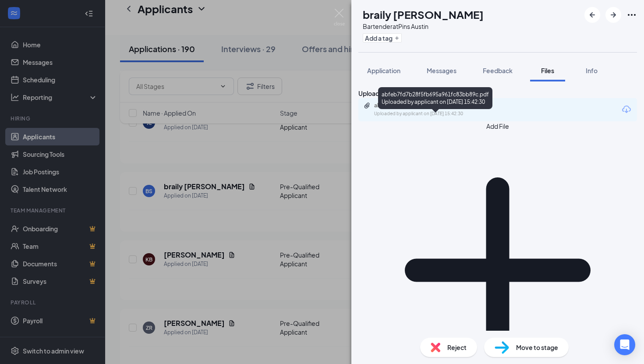  I want to click on button: PlusAdd a tag, so click(382, 38).